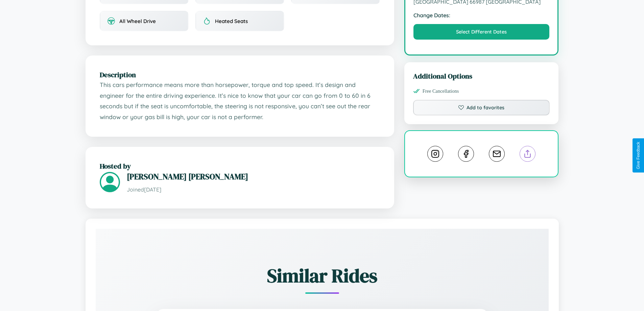 Image resolution: width=644 pixels, height=311 pixels. I want to click on div: Give Feedback, so click(638, 155).